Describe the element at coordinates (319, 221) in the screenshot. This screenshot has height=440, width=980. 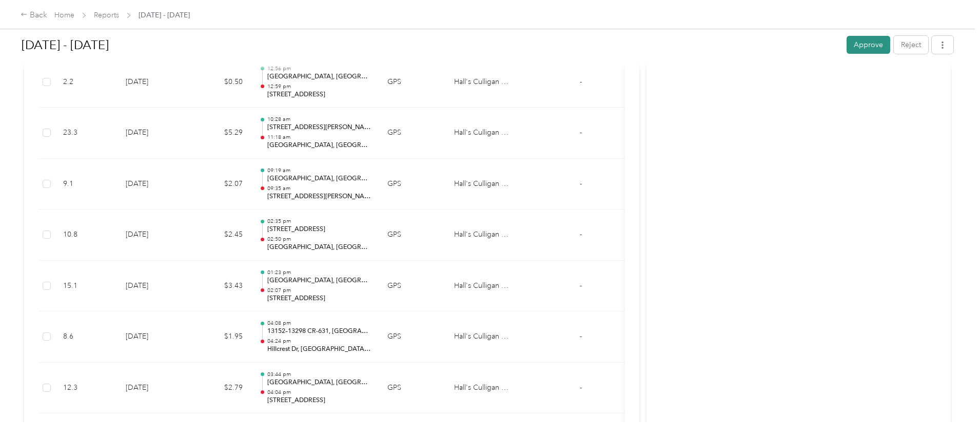
I see `p: 02:35 pm` at that location.